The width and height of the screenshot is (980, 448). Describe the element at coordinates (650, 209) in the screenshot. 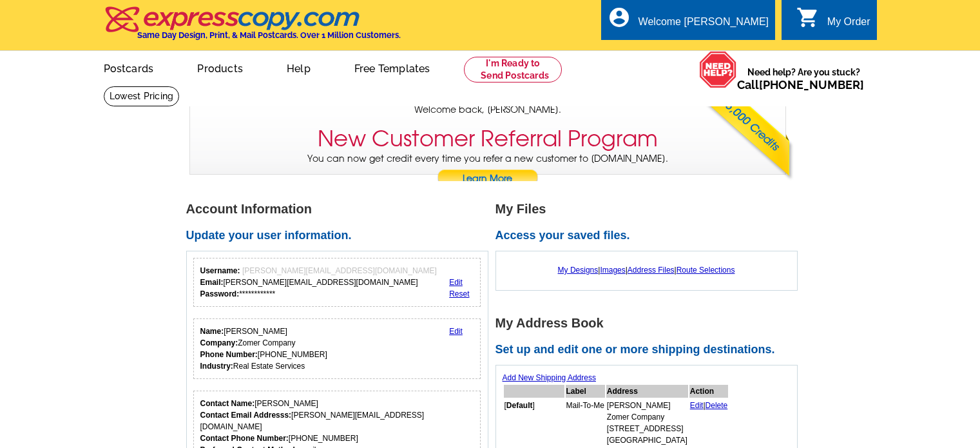

I see `h1: My Files` at that location.